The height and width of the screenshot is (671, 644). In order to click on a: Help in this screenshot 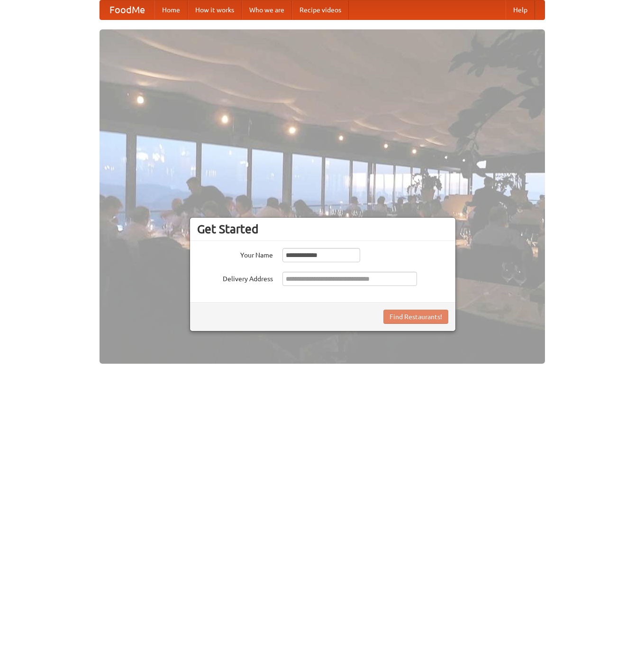, I will do `click(521, 10)`.